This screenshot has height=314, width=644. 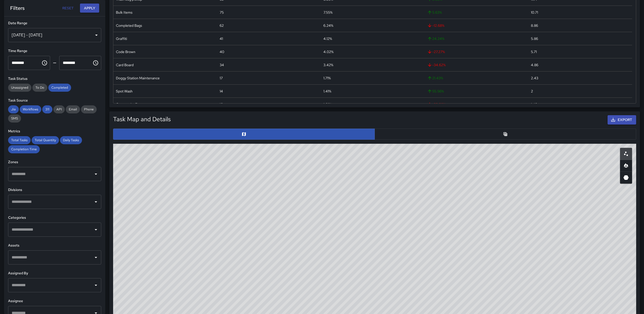 What do you see at coordinates (73, 109) in the screenshot?
I see `div: Email` at bounding box center [73, 109].